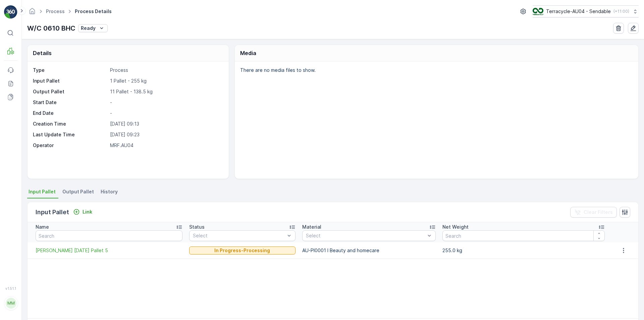  I want to click on span: Output Pallet, so click(78, 192).